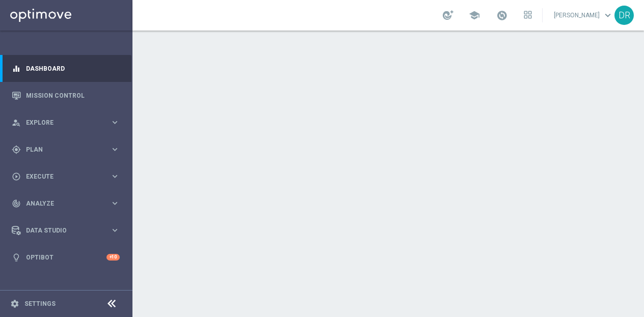  I want to click on button: equalizer Dashboard, so click(65, 69).